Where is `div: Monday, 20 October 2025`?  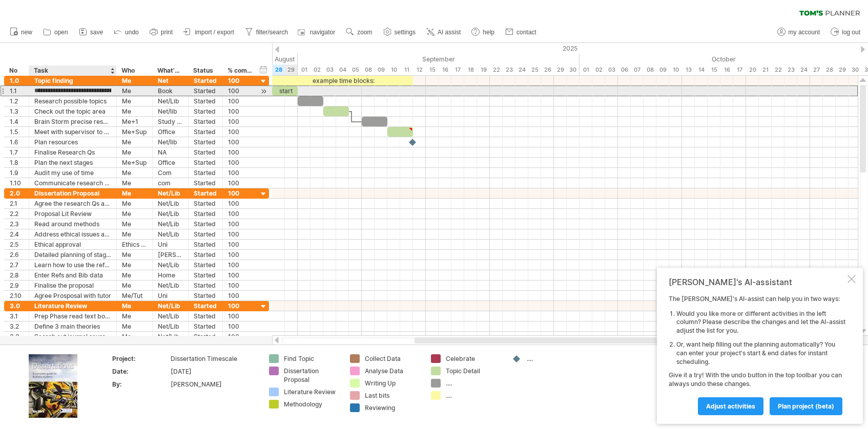 div: Monday, 20 October 2025 is located at coordinates (752, 70).